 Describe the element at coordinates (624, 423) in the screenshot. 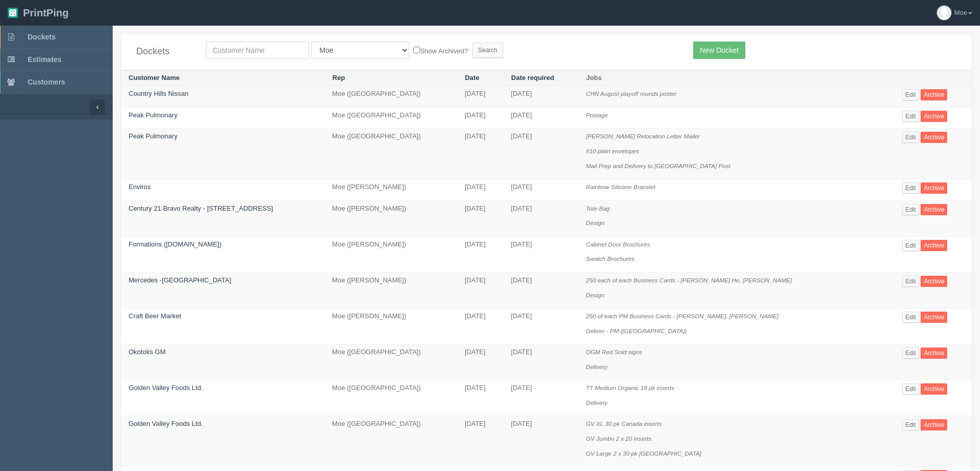

I see `i: GV XL 30 pk Canada inserts` at that location.